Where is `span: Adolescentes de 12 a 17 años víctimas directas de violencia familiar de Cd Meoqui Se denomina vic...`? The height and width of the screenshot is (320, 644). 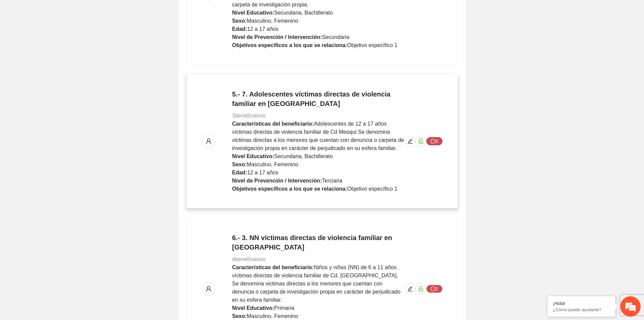
span: Adolescentes de 12 a 17 años víctimas directas de violencia familiar de Cd Meoqui Se denomina vic... is located at coordinates (318, 136).